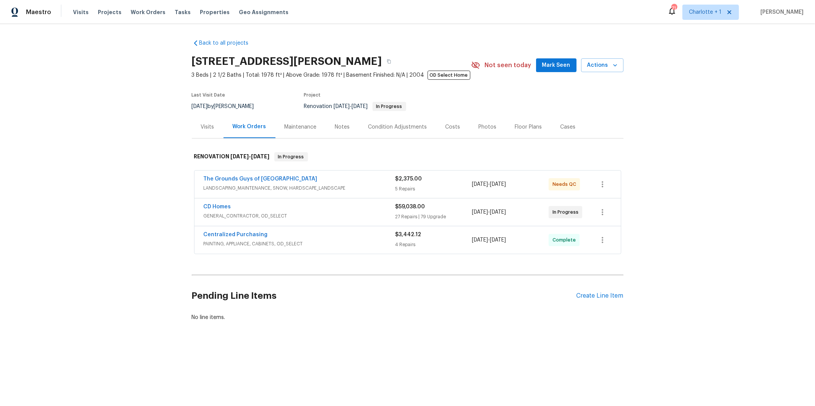 The height and width of the screenshot is (406, 815). Describe the element at coordinates (331, 75) in the screenshot. I see `span: 3 Beds | 2 1/2 Baths | Total: 1978 ft² | Above Grade: 1978 ft² | Basement Finished: N/A | 2004` at that location.